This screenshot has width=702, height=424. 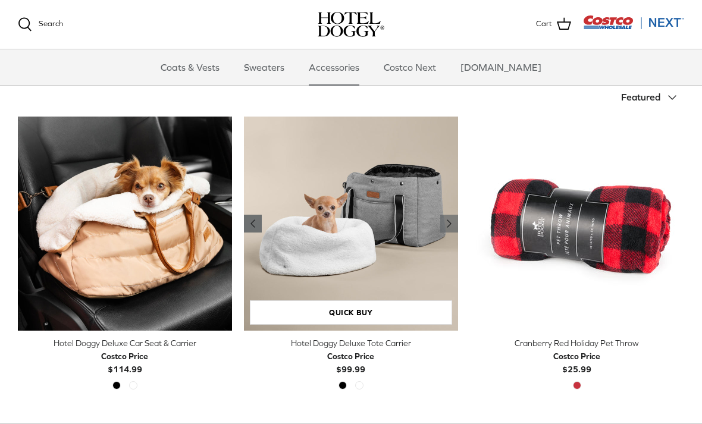 What do you see at coordinates (125, 224) in the screenshot?
I see `a: Hotel Doggy Deluxe Car Seat & Carrier` at bounding box center [125, 224].